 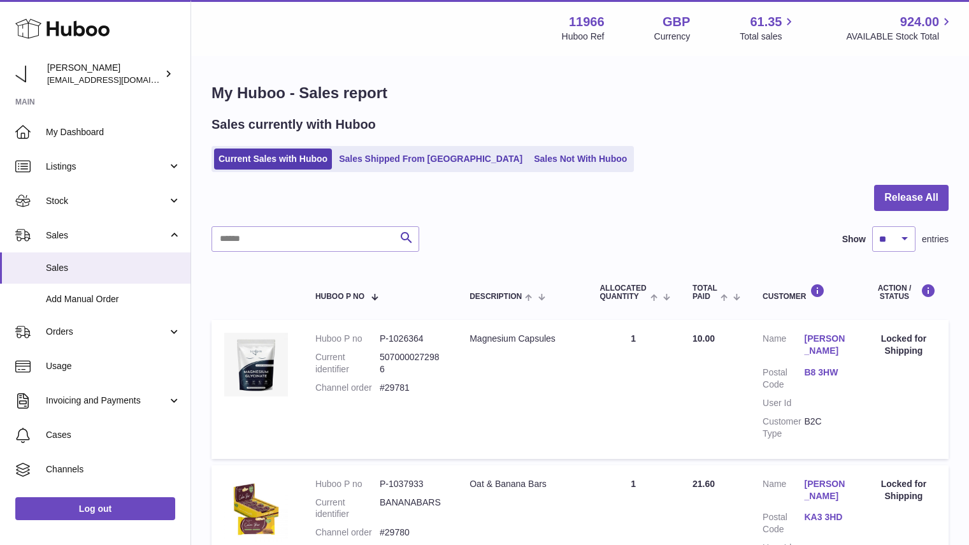 What do you see at coordinates (106, 201) in the screenshot?
I see `span: Stock` at bounding box center [106, 201].